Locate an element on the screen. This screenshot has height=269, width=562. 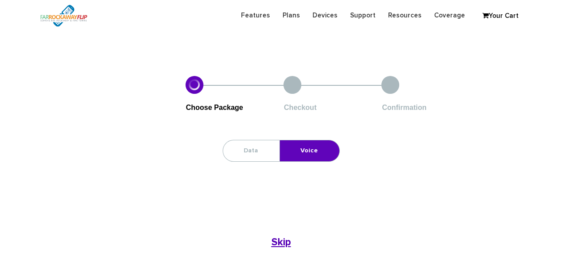
a: Coverage is located at coordinates (449, 15).